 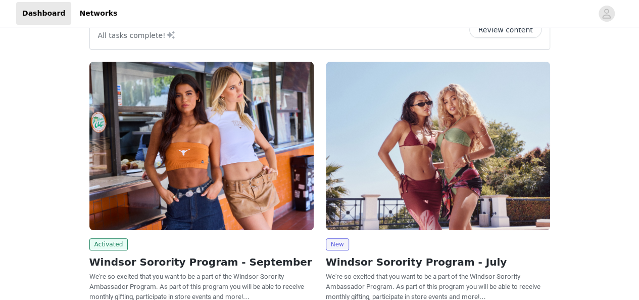 I want to click on h2: Windsor Sorority Program - July, so click(x=438, y=262).